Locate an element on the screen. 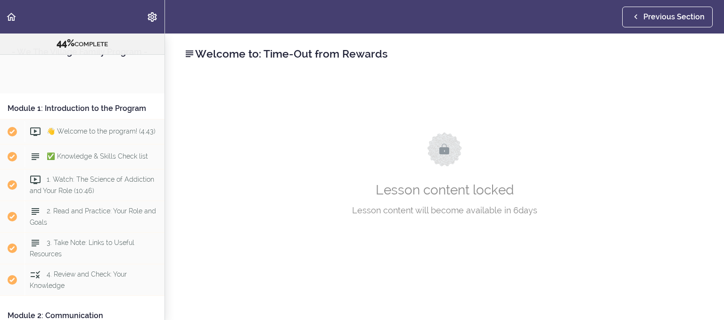 This screenshot has width=724, height=320. div: Lesson content locked is located at coordinates (445, 174).